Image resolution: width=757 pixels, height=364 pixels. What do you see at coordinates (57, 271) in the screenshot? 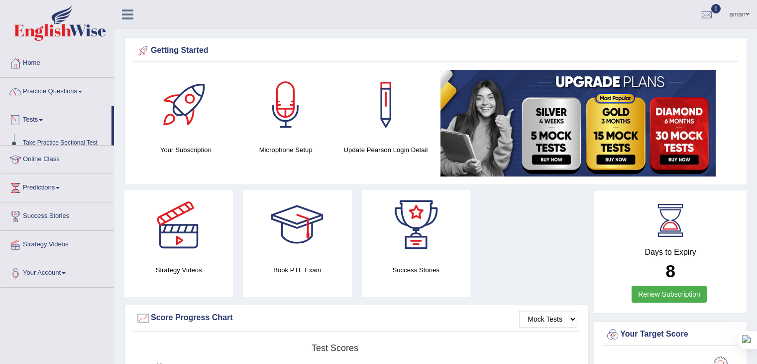
I see `a: Your Account` at bounding box center [57, 271].